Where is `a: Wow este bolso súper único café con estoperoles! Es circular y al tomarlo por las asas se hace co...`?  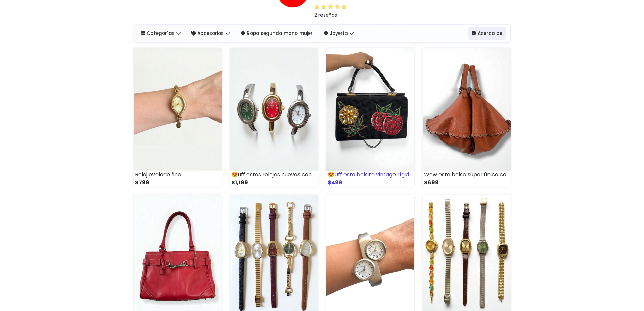
a: Wow este bolso súper único café con estoperoles! Es circular y al tomarlo por las asas se hace co... is located at coordinates (467, 117).